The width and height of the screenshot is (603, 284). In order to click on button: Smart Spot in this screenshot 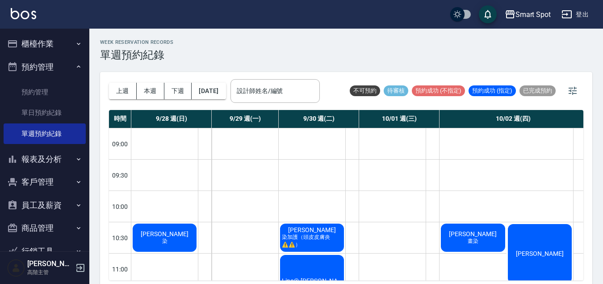, I will do `click(528, 14)`.